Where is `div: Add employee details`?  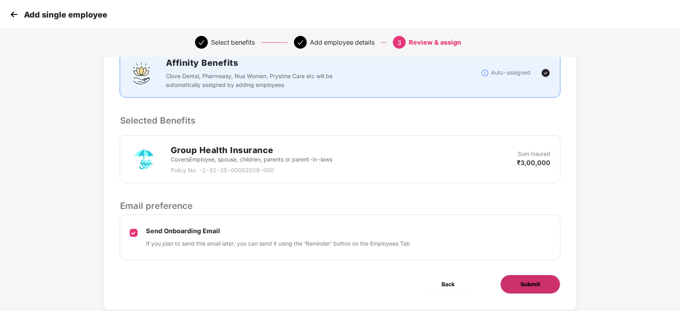 div: Add employee details is located at coordinates (342, 42).